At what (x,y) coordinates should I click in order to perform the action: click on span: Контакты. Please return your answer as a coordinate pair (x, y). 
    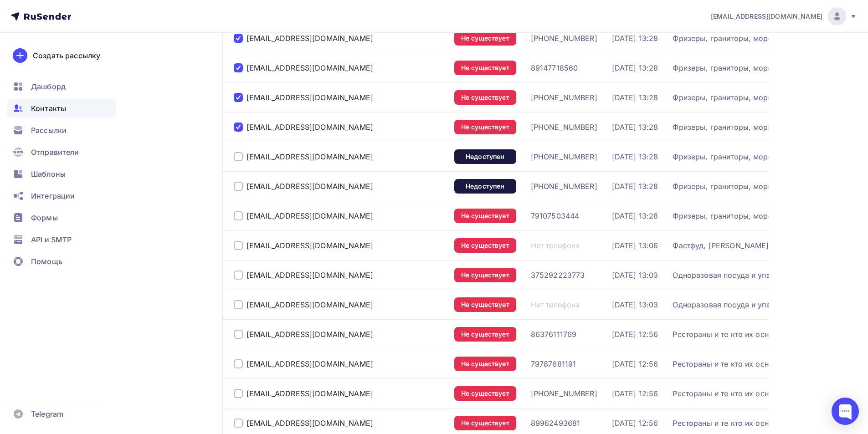
    Looking at the image, I should click on (48, 108).